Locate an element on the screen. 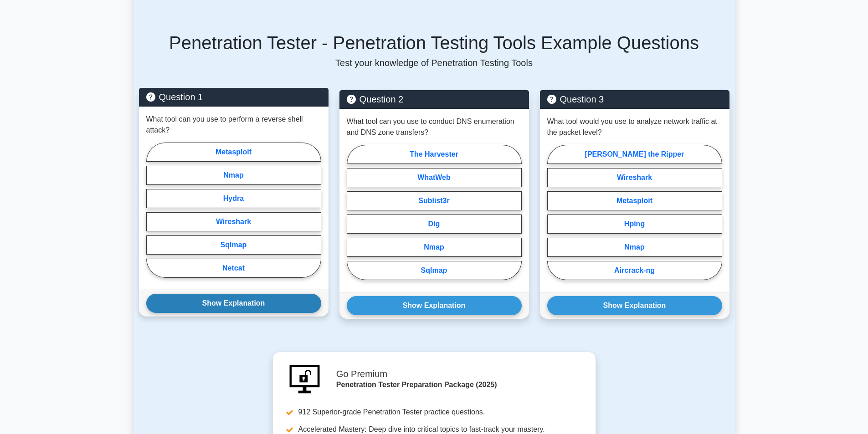 The image size is (868, 434). h5: Question 2 is located at coordinates (434, 99).